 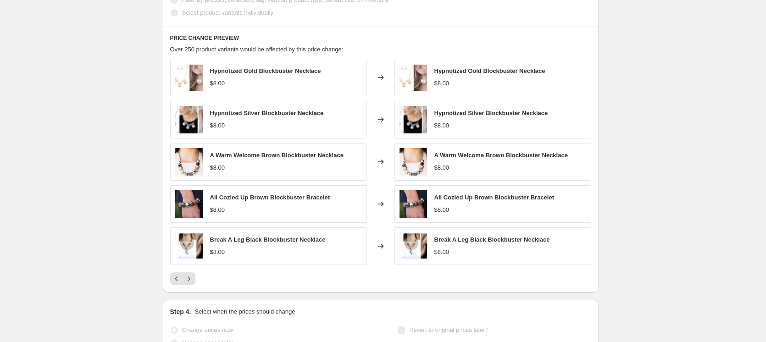 What do you see at coordinates (381, 38) in the screenshot?
I see `h6: PRICE CHANGE PREVIEW` at bounding box center [381, 38].